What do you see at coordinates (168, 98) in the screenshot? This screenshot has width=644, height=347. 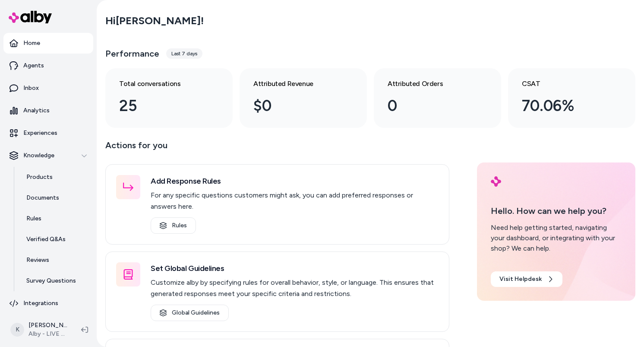 I see `a: Total conversations 25` at bounding box center [168, 98].